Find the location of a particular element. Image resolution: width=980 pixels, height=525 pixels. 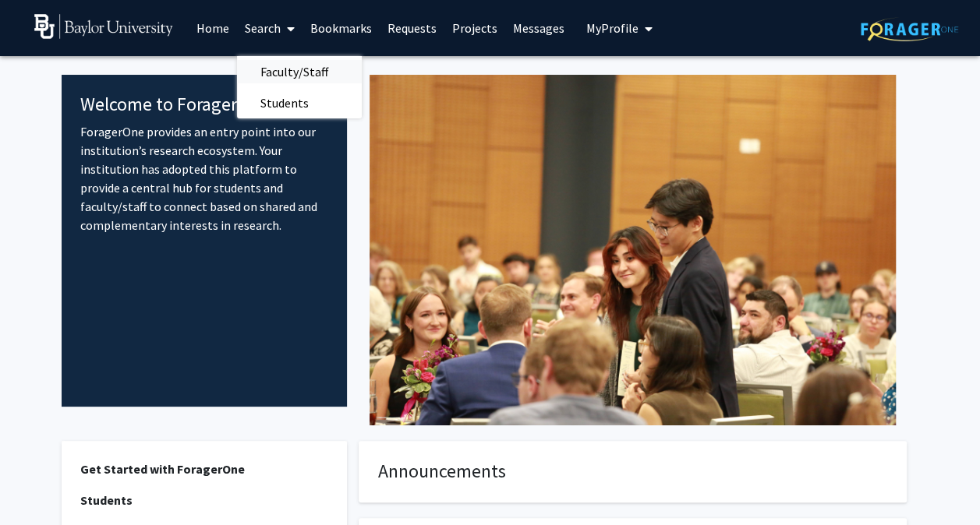

h4: Announcements is located at coordinates (632, 471).